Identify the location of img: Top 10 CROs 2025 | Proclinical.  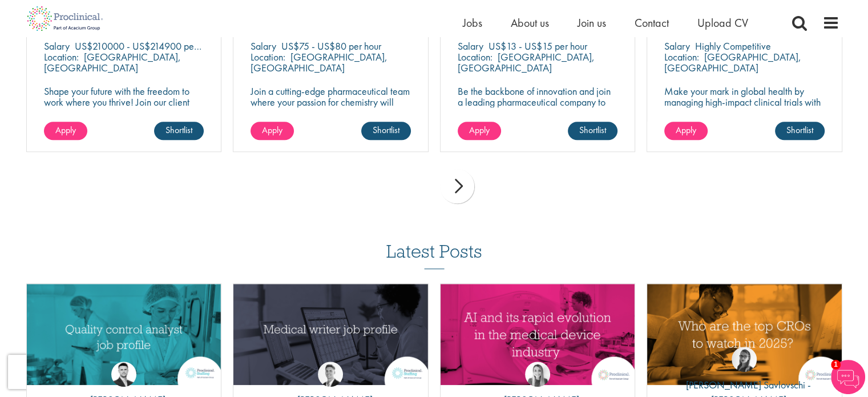
(744, 334).